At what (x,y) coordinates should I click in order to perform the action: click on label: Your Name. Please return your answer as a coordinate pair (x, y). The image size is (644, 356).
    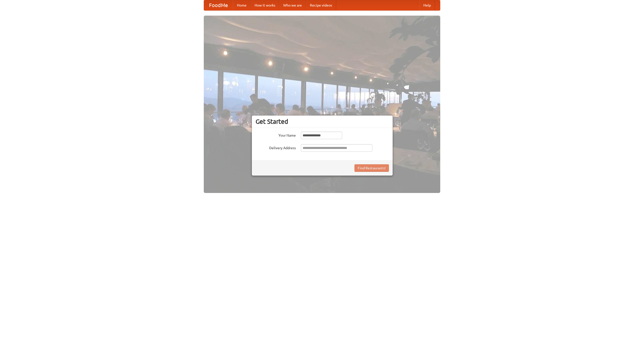
    Looking at the image, I should click on (276, 134).